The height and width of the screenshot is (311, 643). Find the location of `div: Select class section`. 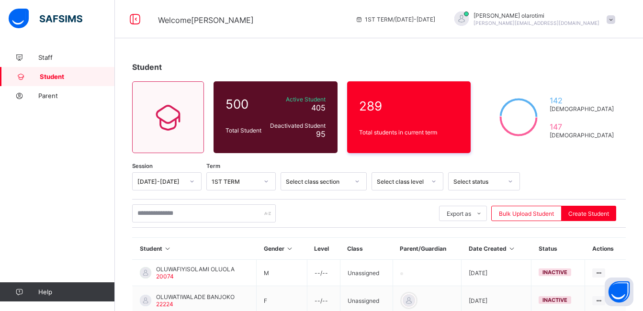

div: Select class section is located at coordinates (318, 182).